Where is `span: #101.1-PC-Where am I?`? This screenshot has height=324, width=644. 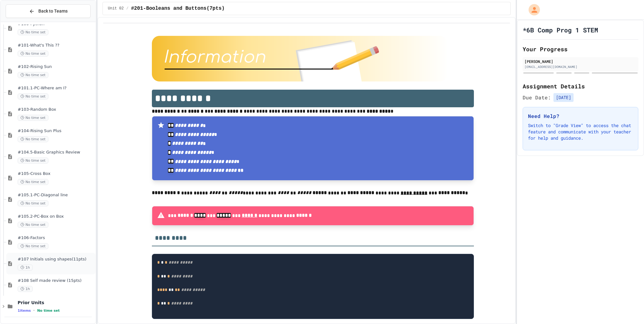 span: #101.1-PC-Where am I? is located at coordinates (56, 88).